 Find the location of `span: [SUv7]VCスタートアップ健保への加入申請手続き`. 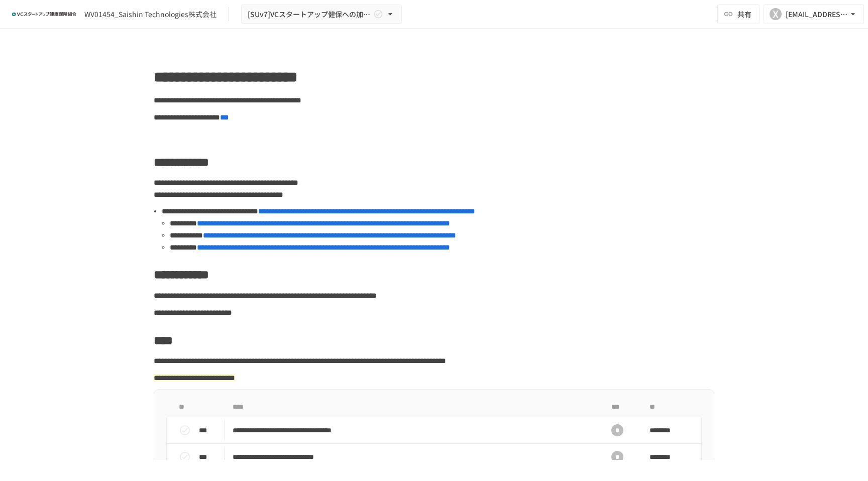

span: [SUv7]VCスタートアップ健保への加入申請手続き is located at coordinates (310, 14).